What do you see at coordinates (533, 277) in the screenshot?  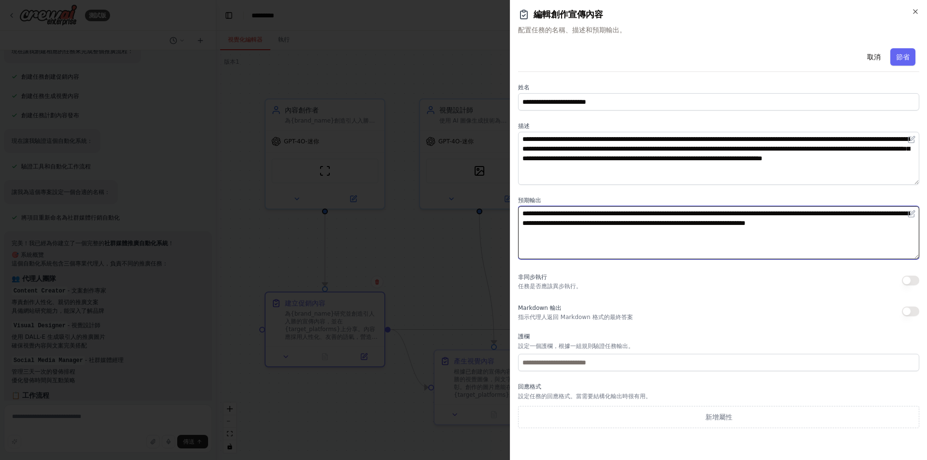 I see `font: 非同步執行` at bounding box center [533, 277].